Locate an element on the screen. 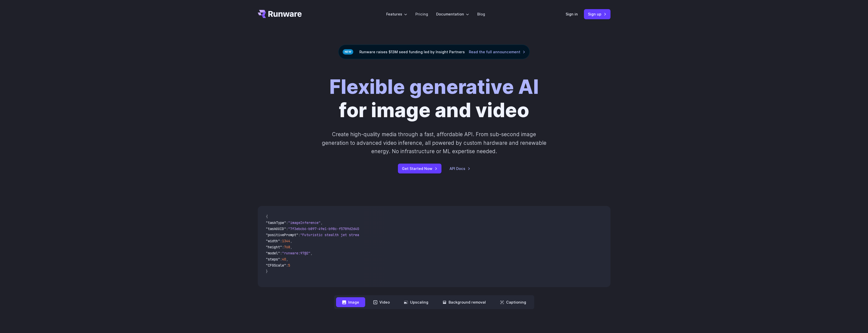 The height and width of the screenshot is (333, 868). span: "7f3ebcb6-b897-49e1-b98c-f5789d2d40d7" is located at coordinates (327, 228).